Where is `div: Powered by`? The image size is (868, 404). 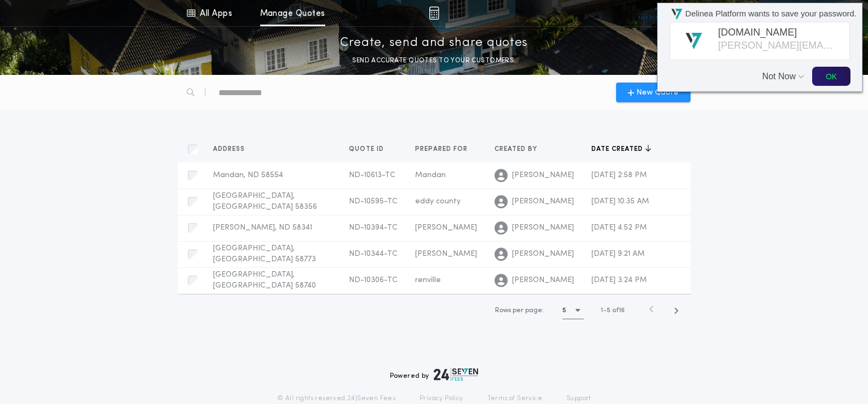 div: Powered by is located at coordinates (434, 374).